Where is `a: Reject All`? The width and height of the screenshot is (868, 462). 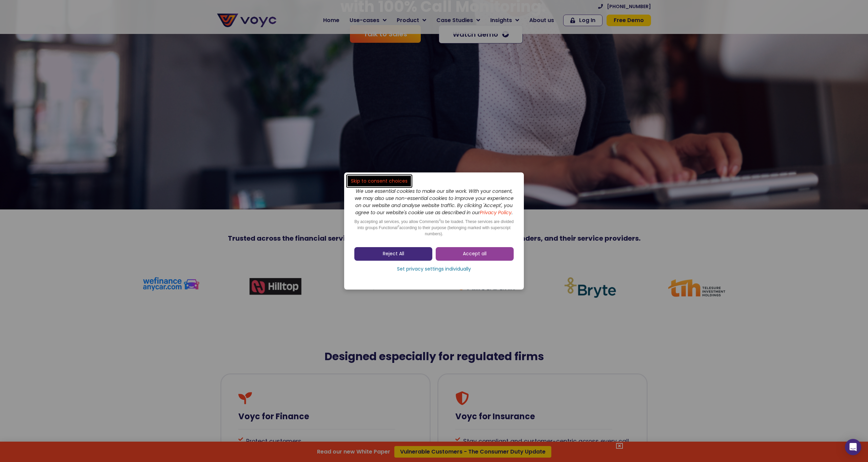 a: Reject All is located at coordinates (393, 254).